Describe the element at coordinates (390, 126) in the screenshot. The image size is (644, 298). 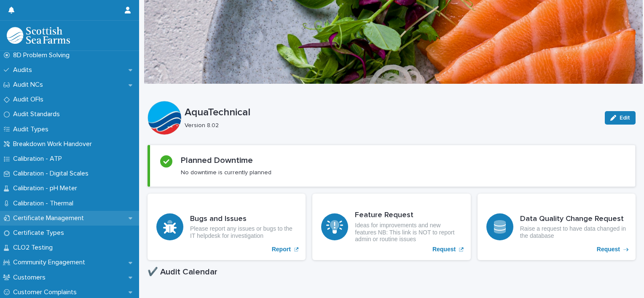
I see `p: Version 8.02` at that location.